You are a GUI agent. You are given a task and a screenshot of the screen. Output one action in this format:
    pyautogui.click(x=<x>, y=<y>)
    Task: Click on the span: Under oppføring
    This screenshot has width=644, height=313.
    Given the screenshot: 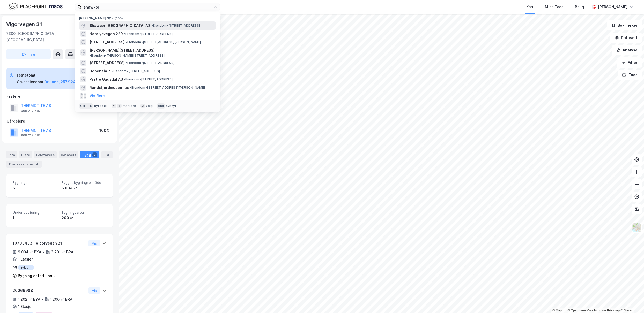 What is the action you would take?
    pyautogui.click(x=35, y=212)
    